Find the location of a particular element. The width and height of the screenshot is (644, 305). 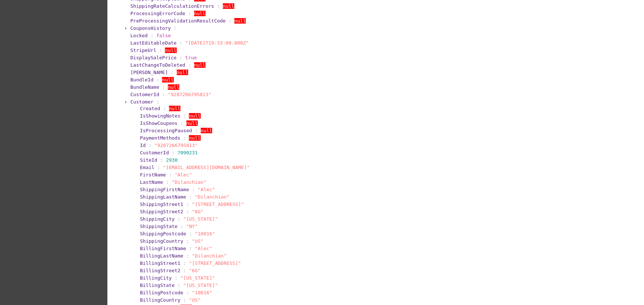

span: ShippingState is located at coordinates (159, 226).